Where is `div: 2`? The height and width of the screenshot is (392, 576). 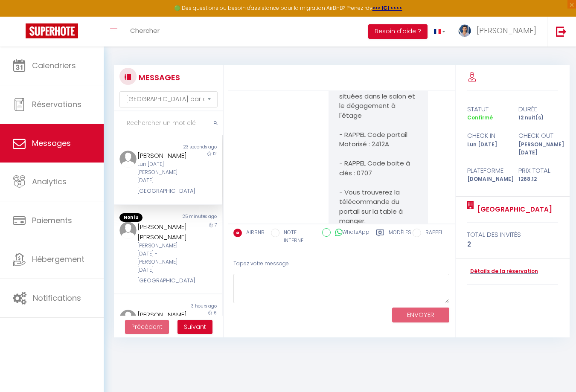
div: 2 is located at coordinates (513, 244).